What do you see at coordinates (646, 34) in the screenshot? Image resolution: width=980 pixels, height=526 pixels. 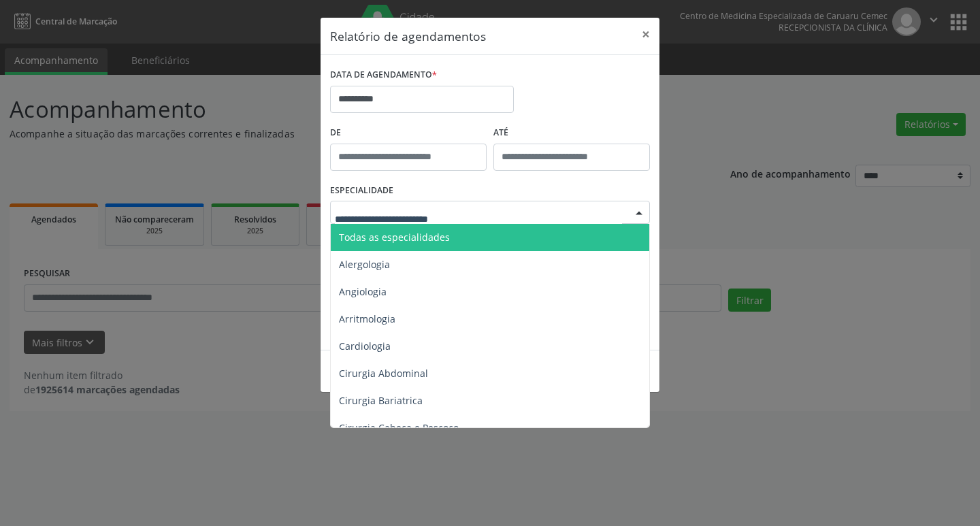 I see `button: Close` at bounding box center [646, 34].